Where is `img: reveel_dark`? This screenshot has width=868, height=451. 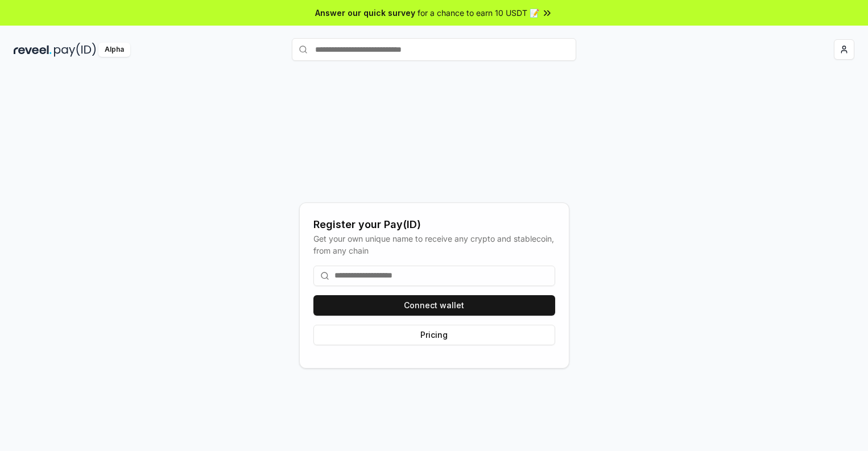
img: reveel_dark is located at coordinates (32, 50).